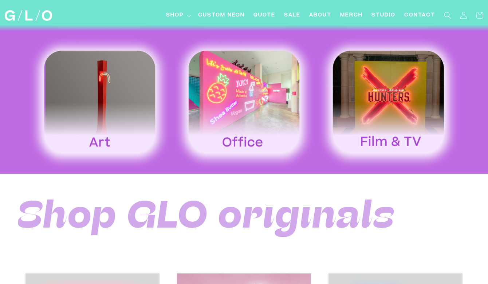  I want to click on a: About, so click(320, 15).